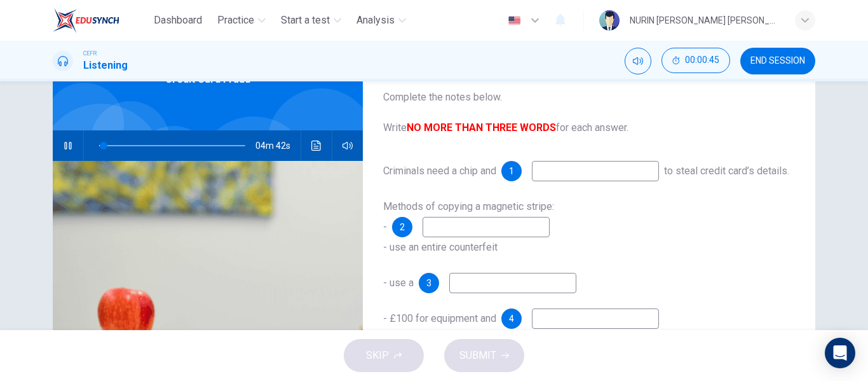  What do you see at coordinates (468, 216) in the screenshot?
I see `span: Methods of copying a magnetic stripe: -` at bounding box center [468, 216].